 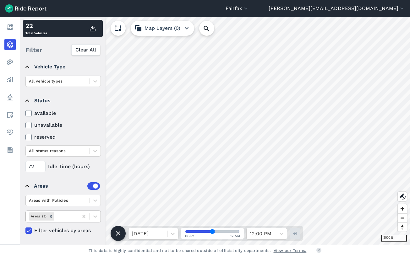 What do you see at coordinates (63, 186) in the screenshot?
I see `summary: Areas` at bounding box center [63, 186].